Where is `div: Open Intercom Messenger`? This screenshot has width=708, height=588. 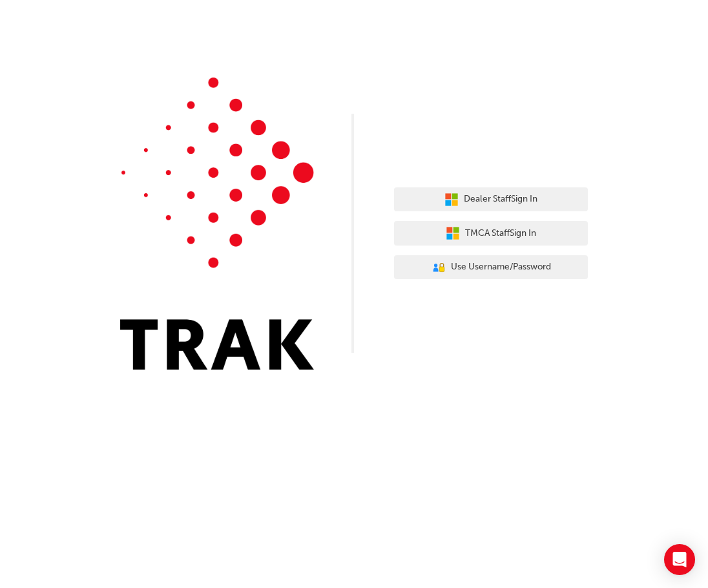
div: Open Intercom Messenger is located at coordinates (679, 559).